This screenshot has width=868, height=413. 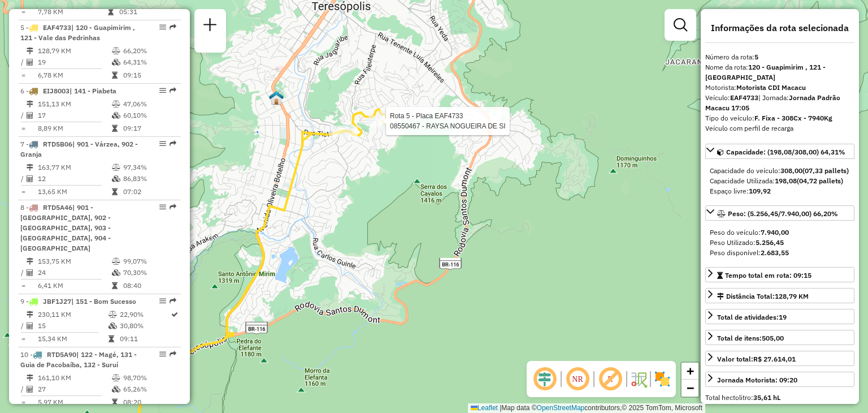 What do you see at coordinates (690, 388) in the screenshot?
I see `a: Zoom out` at bounding box center [690, 388].